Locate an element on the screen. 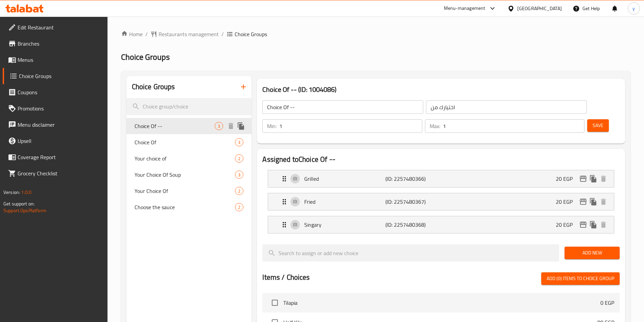 Image resolution: width=644 pixels, height=322 pixels. a: Edit Restaurant is located at coordinates (55, 27).